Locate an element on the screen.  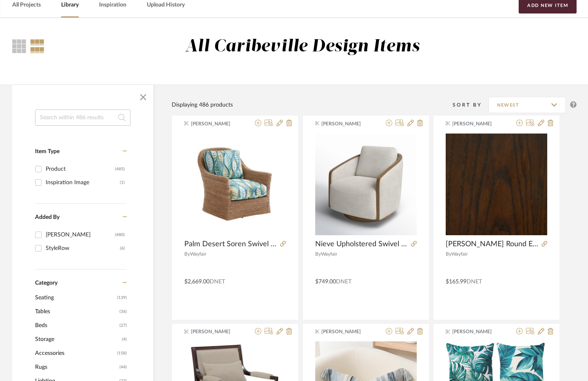
input: Search within 486 results is located at coordinates (83, 118).